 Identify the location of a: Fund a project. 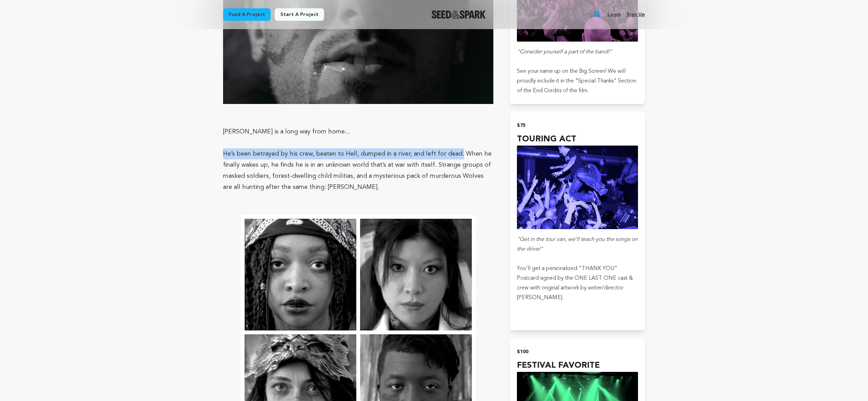
(247, 15).